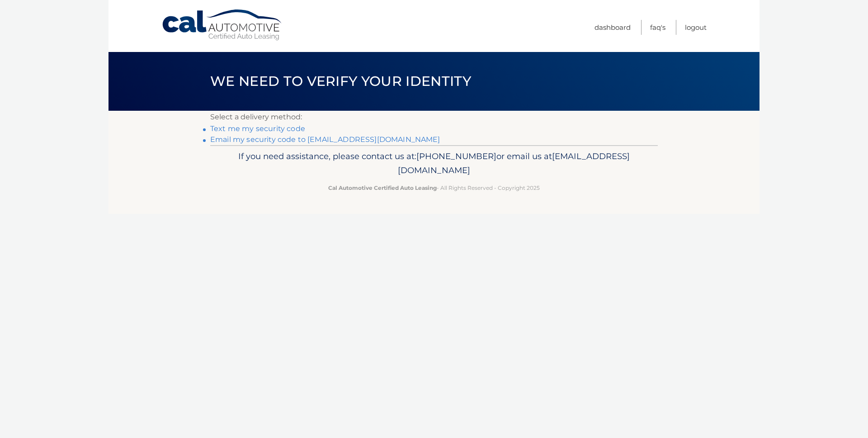 Image resolution: width=868 pixels, height=438 pixels. Describe the element at coordinates (222, 25) in the screenshot. I see `a: Cal Automotive` at that location.